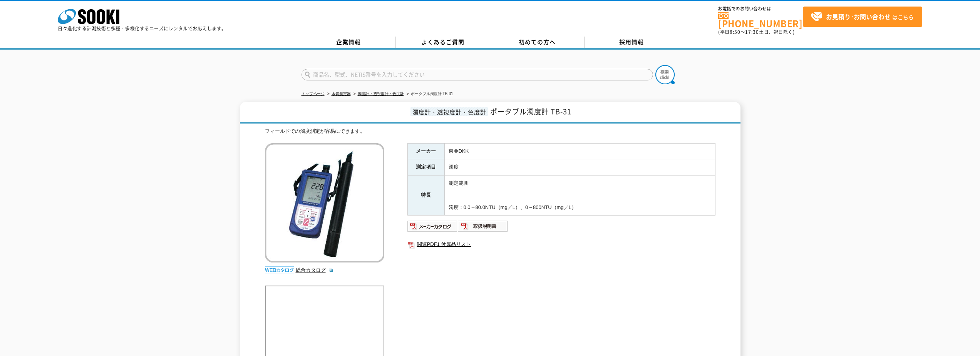 The image size is (980, 356). I want to click on img: メーカーカタログ, so click(432, 227).